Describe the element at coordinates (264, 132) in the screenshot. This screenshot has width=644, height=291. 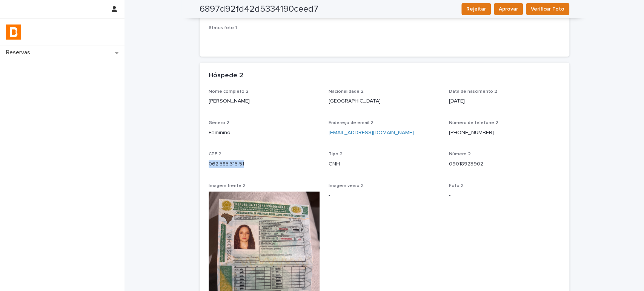
I see `p: Feminino` at that location.